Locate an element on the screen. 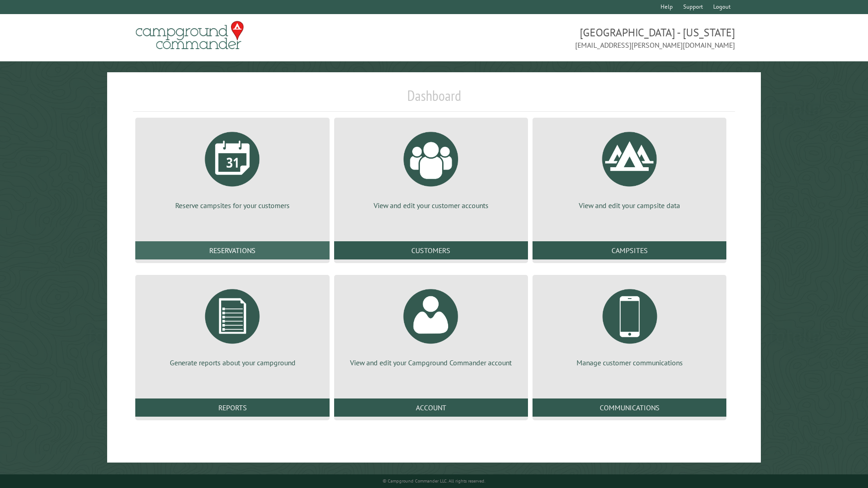 The width and height of the screenshot is (868, 488). p: View and edit your campsite data is located at coordinates (629, 205).